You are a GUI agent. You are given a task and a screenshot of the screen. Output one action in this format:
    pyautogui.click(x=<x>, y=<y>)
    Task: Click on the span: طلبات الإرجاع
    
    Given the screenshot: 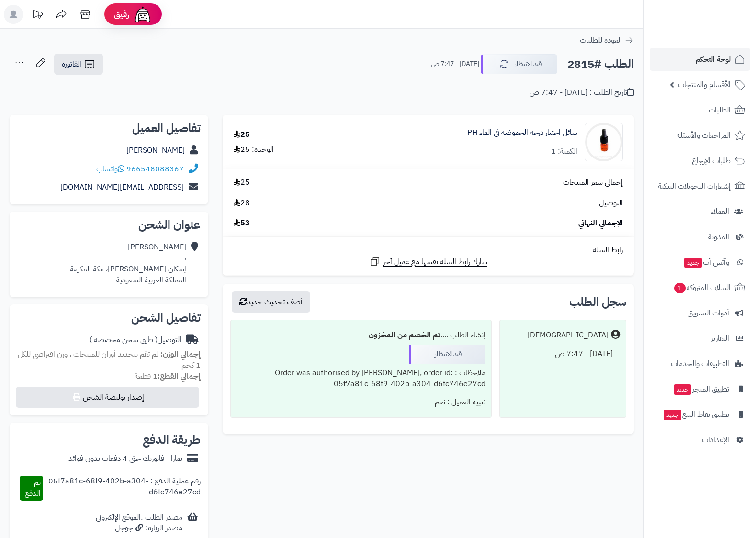 What is the action you would take?
    pyautogui.click(x=711, y=161)
    